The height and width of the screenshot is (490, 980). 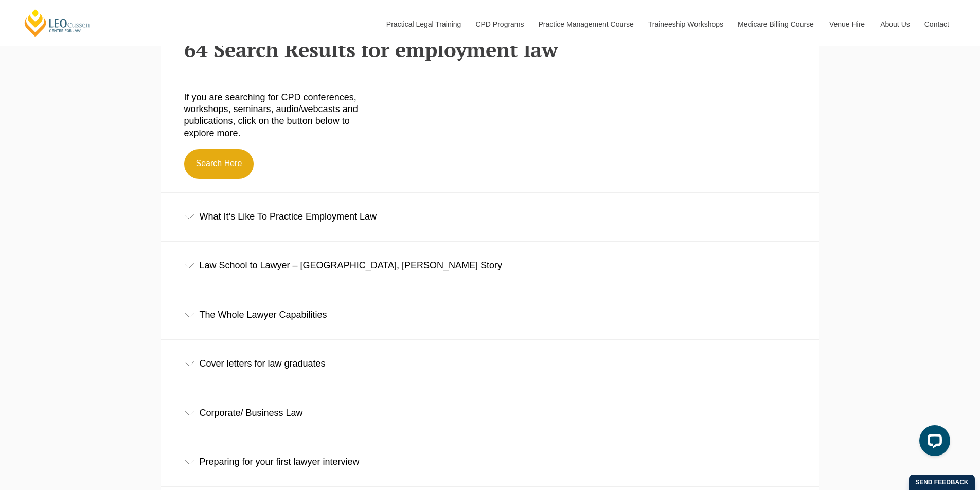 I want to click on div: Corporate/ Business Law, so click(x=490, y=413).